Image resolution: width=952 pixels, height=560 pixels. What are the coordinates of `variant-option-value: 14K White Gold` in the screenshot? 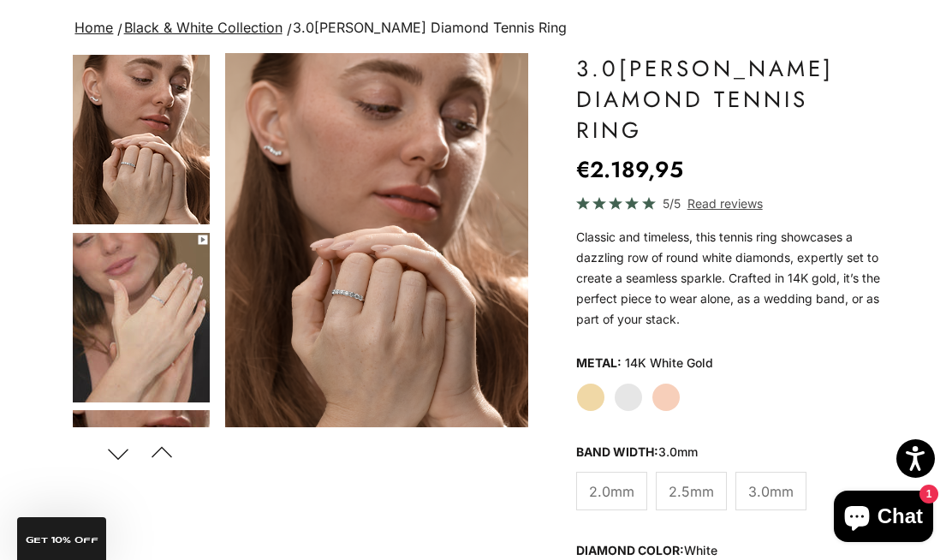 It's located at (669, 363).